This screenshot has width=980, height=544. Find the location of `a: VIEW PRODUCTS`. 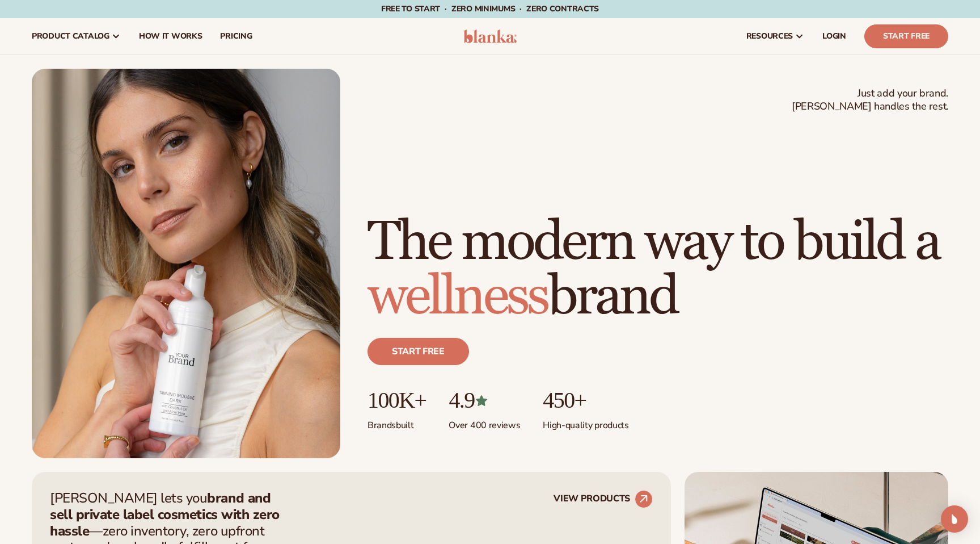

a: VIEW PRODUCTS is located at coordinates (602, 499).